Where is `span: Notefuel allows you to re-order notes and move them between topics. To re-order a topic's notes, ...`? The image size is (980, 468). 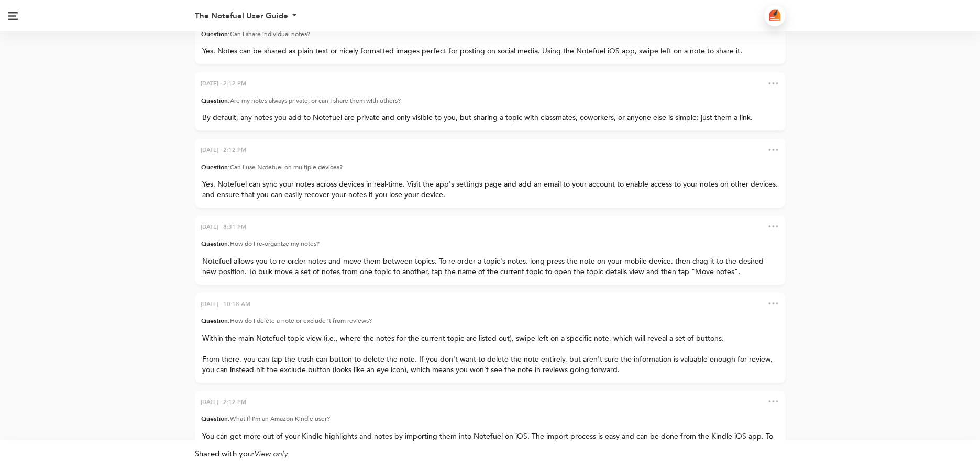 span: Notefuel allows you to re-order notes and move them between topics. To re-order a topic's notes, ... is located at coordinates (484, 266).